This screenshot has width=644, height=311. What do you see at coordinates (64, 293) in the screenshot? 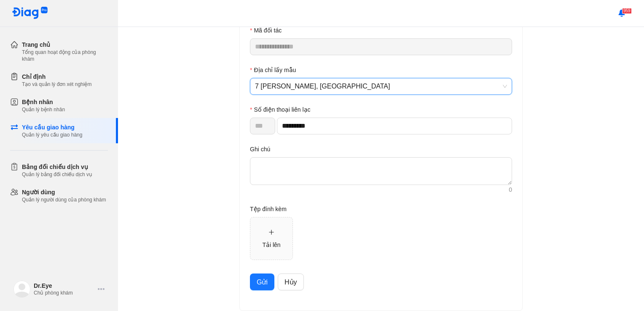
I see `div: Chủ phòng khám` at bounding box center [64, 293].